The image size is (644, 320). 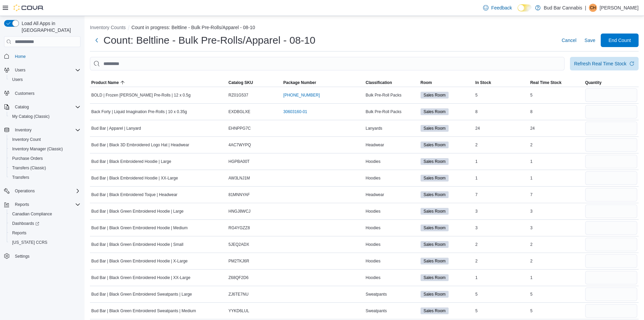 I want to click on h1: Count: Beltline - Bulk Pre-Rolls/Apparel - 08-10, so click(x=209, y=40).